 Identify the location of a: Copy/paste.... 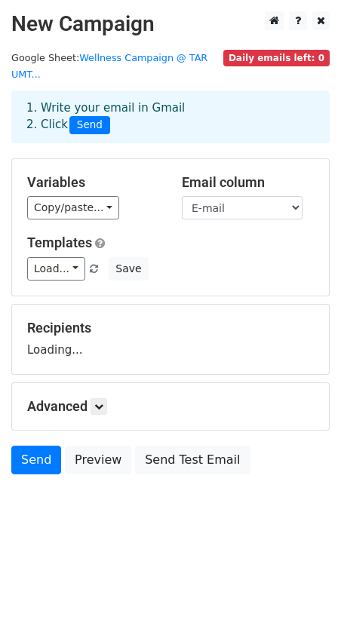
(73, 207).